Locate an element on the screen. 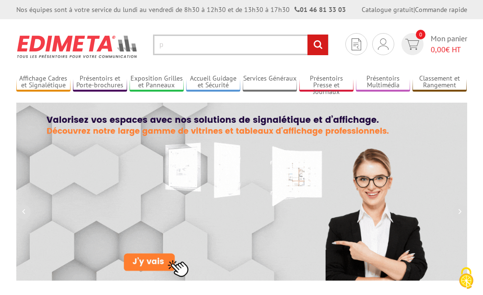  a: Services Généraux is located at coordinates (270, 82).